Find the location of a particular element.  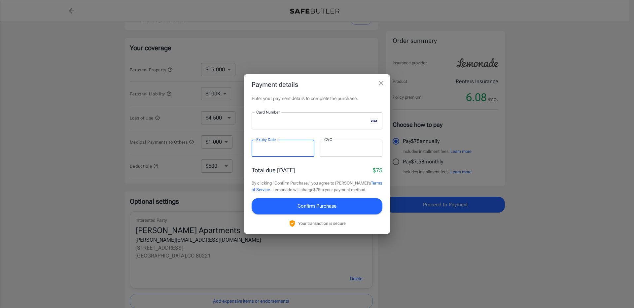

span: Confirm Purchase is located at coordinates (317, 206).